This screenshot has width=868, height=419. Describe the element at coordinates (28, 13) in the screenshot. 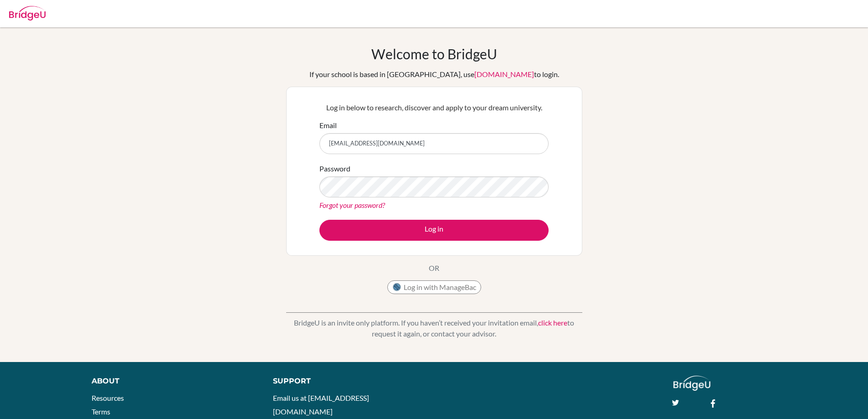

I see `img: Bridge-U` at that location.